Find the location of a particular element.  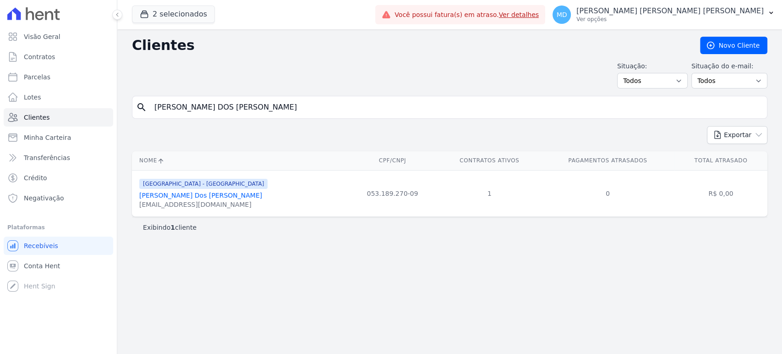

a: Contratos is located at coordinates (58, 57).